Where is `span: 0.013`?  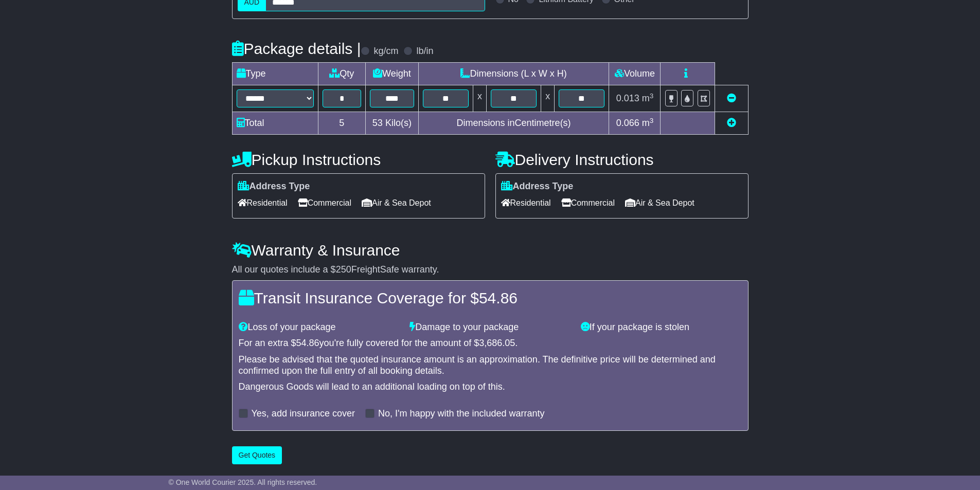 span: 0.013 is located at coordinates (628, 99).